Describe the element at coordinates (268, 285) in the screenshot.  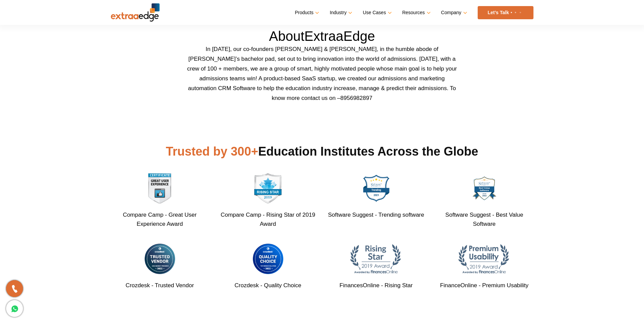
I see `p: Crozdesk - Quality Choice` at that location.